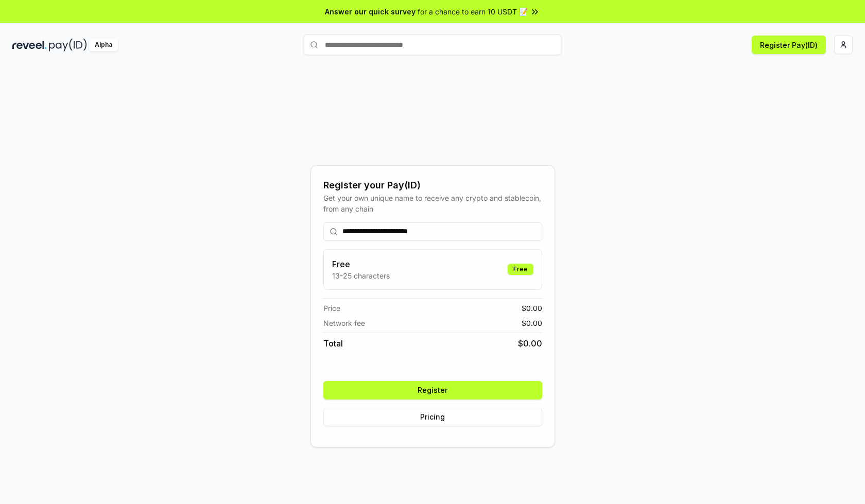  What do you see at coordinates (68, 45) in the screenshot?
I see `img: pay_id` at bounding box center [68, 45].